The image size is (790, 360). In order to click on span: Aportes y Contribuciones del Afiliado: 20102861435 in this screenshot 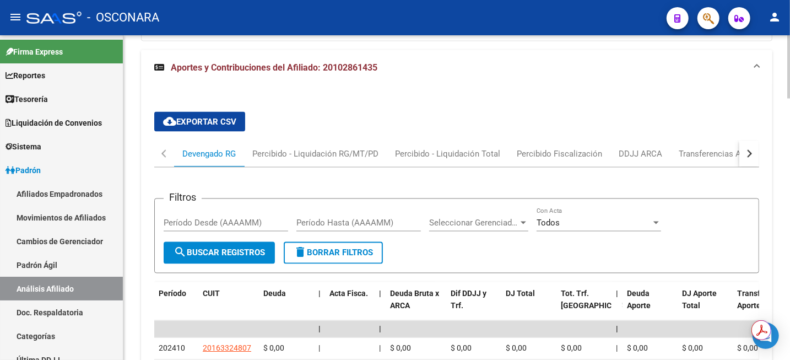, I will do `click(274, 67)`.